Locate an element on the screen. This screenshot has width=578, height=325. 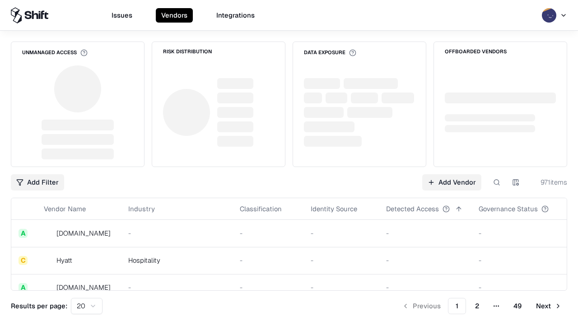
button: 49 is located at coordinates (518, 306).